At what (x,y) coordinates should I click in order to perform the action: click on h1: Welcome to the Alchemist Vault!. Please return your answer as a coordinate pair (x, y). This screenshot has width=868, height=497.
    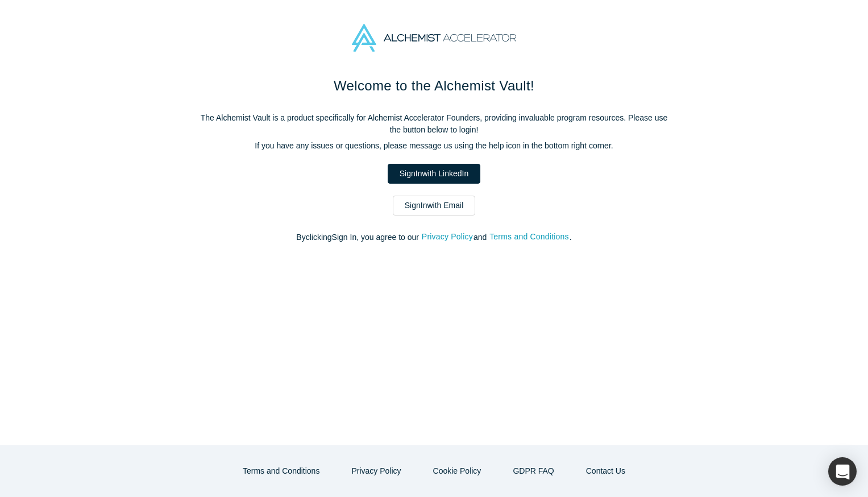
    Looking at the image, I should click on (435, 86).